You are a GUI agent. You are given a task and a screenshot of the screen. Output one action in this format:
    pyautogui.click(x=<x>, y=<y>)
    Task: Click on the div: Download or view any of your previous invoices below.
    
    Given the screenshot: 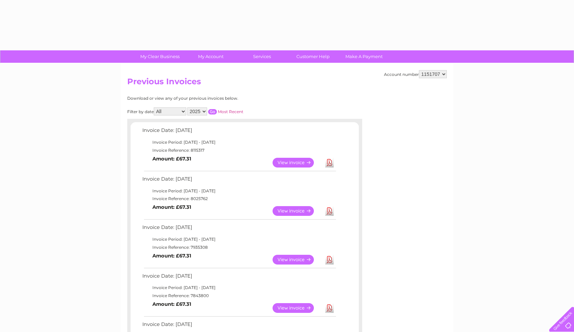 What is the action you would take?
    pyautogui.click(x=215, y=98)
    